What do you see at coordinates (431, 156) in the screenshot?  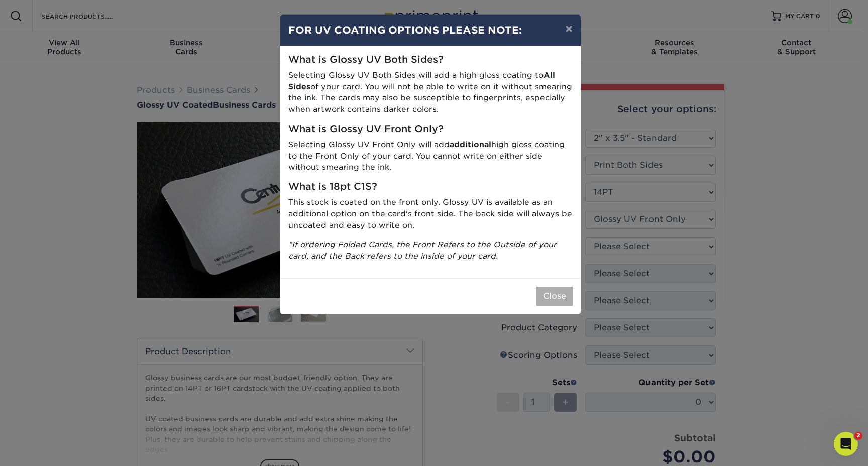 I see `p: Selecting Glossy UV Front Only will add high gloss coating to the Front Only of your card. You ca...` at bounding box center [431, 156].